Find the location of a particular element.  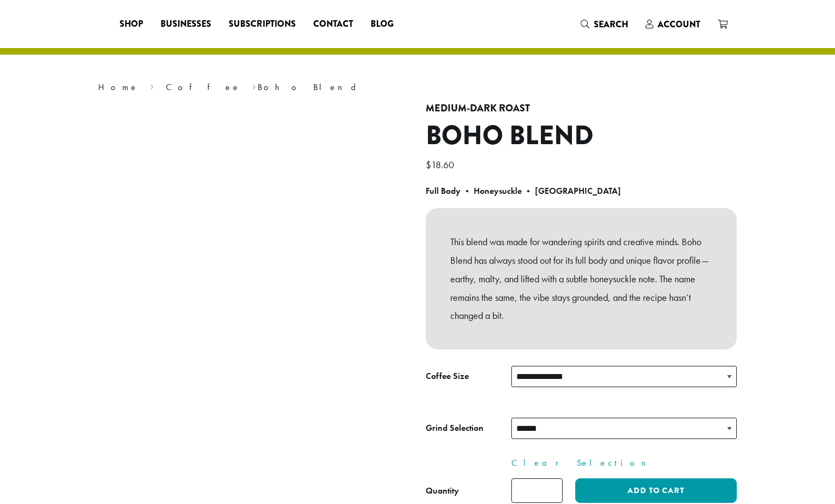

a: Subscriptions is located at coordinates (262, 24).